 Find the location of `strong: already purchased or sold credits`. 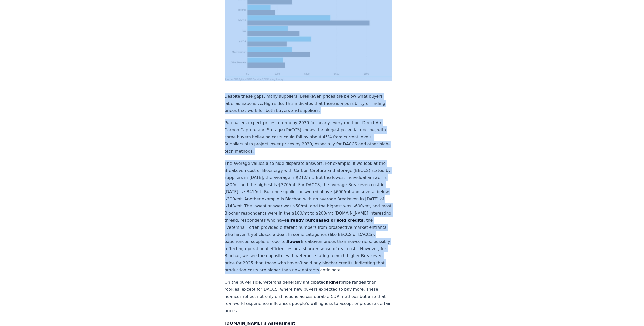

strong: already purchased or sold credits is located at coordinates (325, 220).